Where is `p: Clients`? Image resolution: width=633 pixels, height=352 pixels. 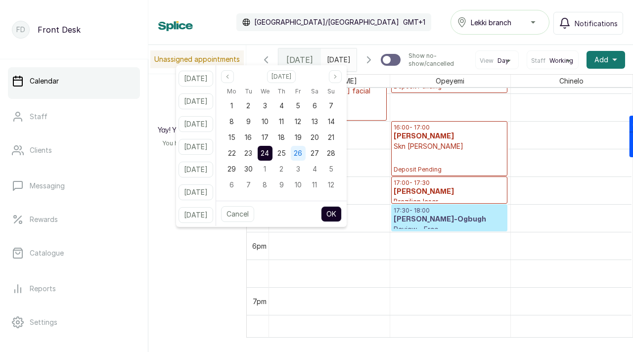
p: Clients is located at coordinates (41, 150).